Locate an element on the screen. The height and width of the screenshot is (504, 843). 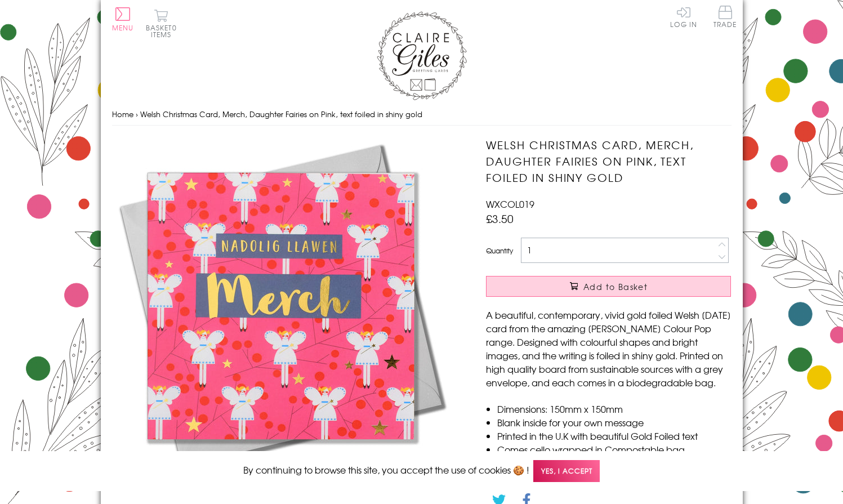
h1: Welsh Christmas Card, Merch, Daughter Fairies on Pink, text foiled in shiny gold is located at coordinates (608, 161).